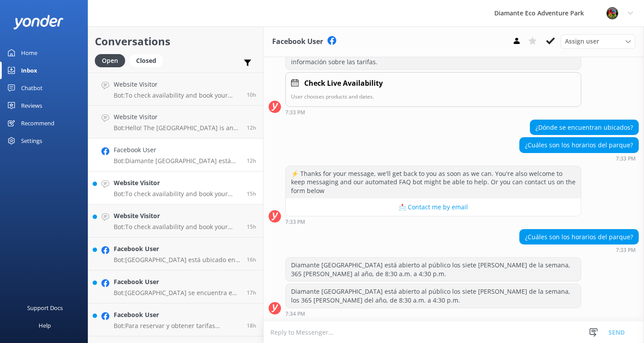 The image size is (644, 343). What do you see at coordinates (31, 106) in the screenshot?
I see `div: Reviews` at bounding box center [31, 106].